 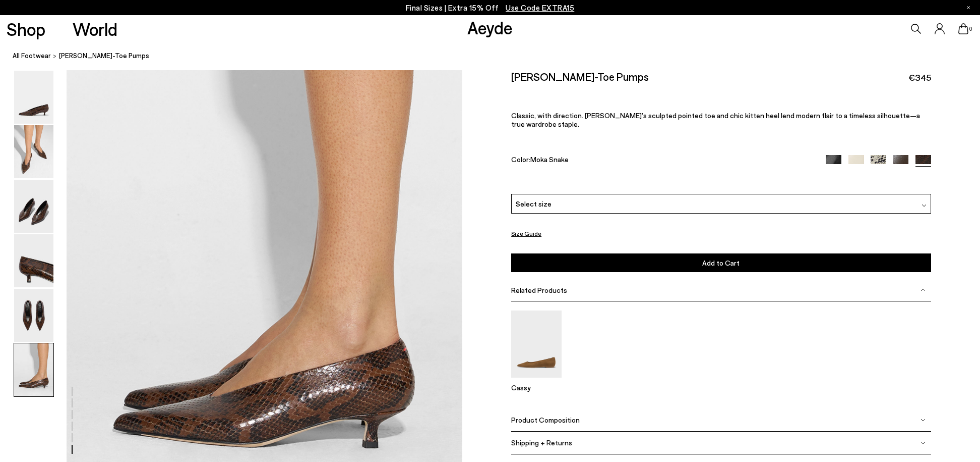 I want to click on a: Shop, so click(x=26, y=28).